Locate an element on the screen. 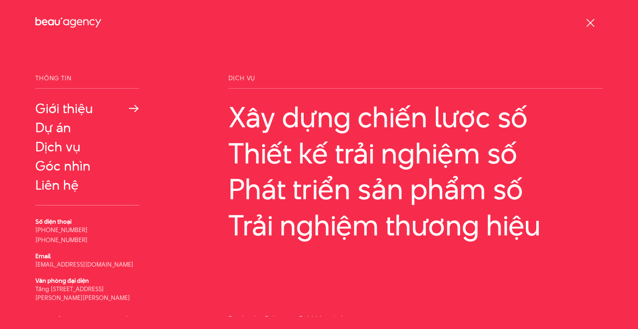 The image size is (638, 329). a: Phát triển sản phẩm số is located at coordinates (415, 189).